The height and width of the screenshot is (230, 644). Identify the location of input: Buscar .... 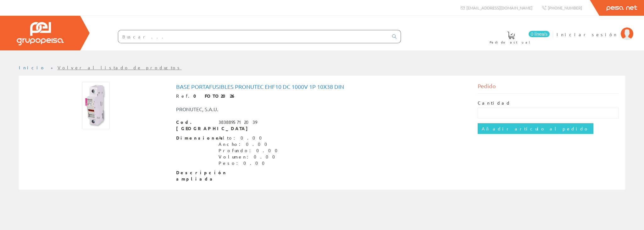
(253, 37).